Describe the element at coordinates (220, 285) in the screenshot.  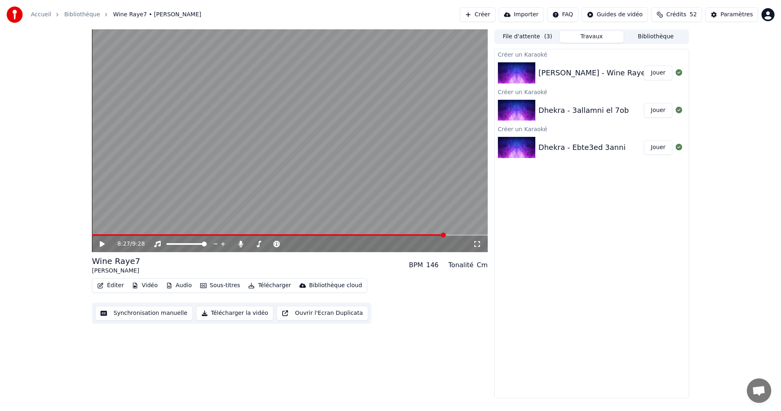
I see `button: Sous-titres` at that location.